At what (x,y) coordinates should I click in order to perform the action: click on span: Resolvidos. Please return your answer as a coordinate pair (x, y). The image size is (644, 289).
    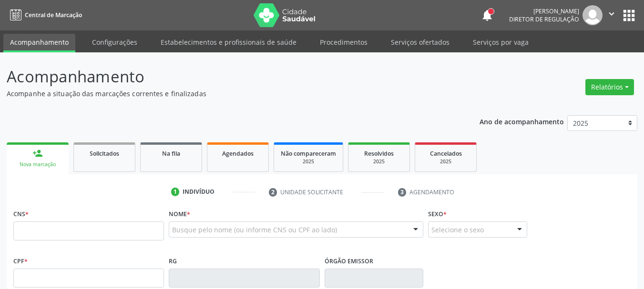
    Looking at the image, I should click on (379, 153).